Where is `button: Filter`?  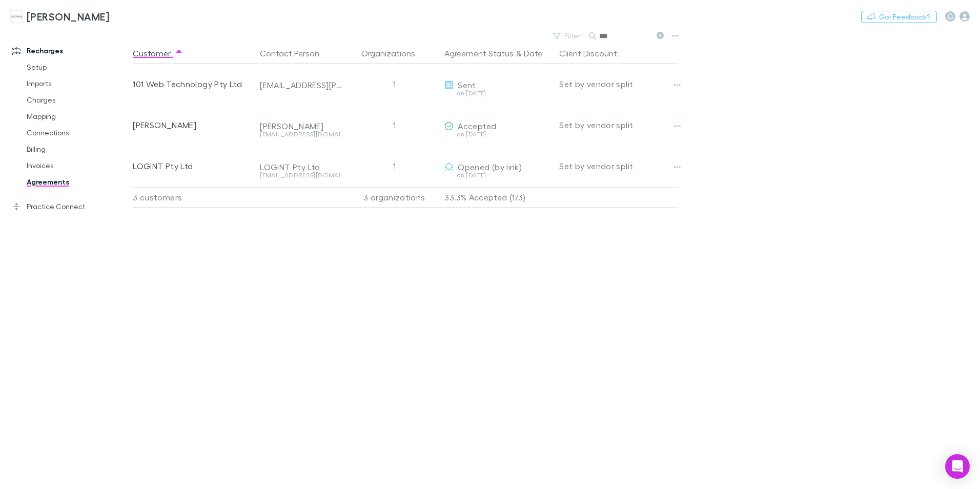
button: Filter is located at coordinates (567, 36).